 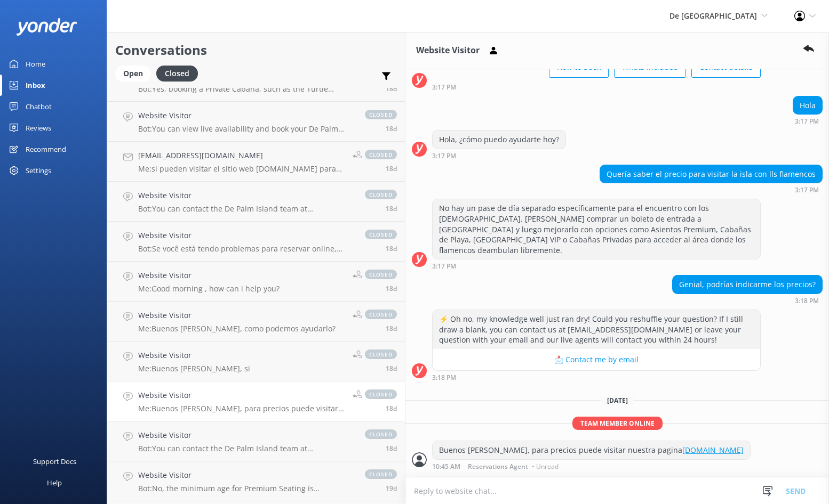 I want to click on div: Conversation was closed., so click(x=627, y=484).